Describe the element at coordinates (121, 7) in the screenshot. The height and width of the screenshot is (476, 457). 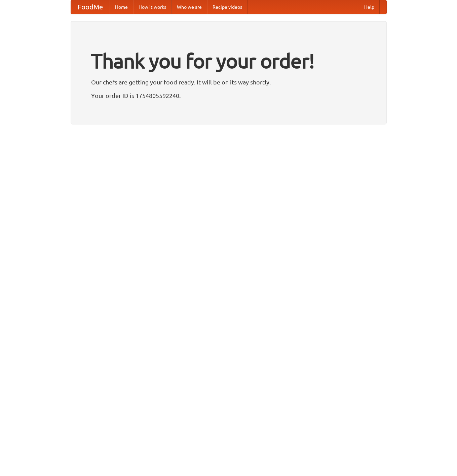
I see `a: Home` at that location.